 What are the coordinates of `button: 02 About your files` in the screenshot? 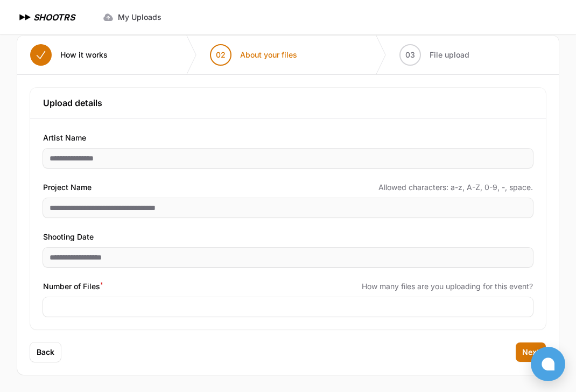 It's located at (253, 55).